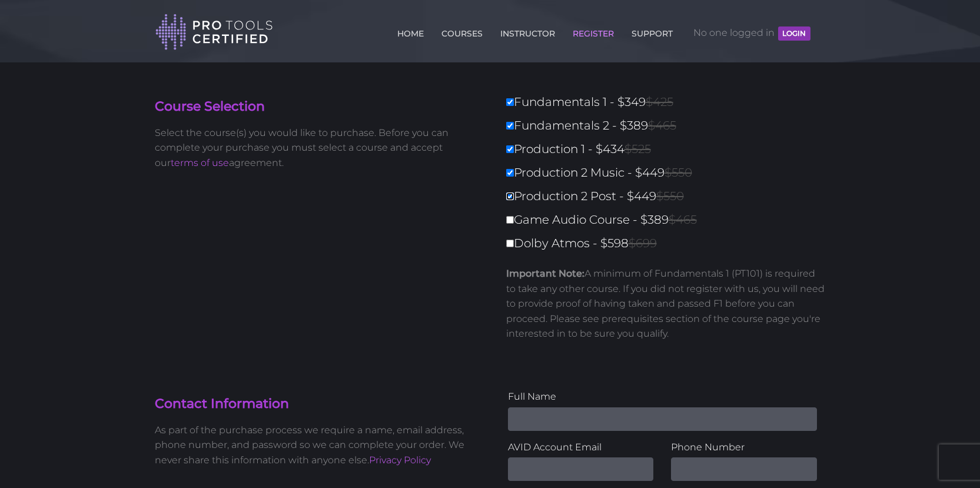 Image resolution: width=980 pixels, height=488 pixels. I want to click on input: Game Audio Course - $389$465, so click(509, 219).